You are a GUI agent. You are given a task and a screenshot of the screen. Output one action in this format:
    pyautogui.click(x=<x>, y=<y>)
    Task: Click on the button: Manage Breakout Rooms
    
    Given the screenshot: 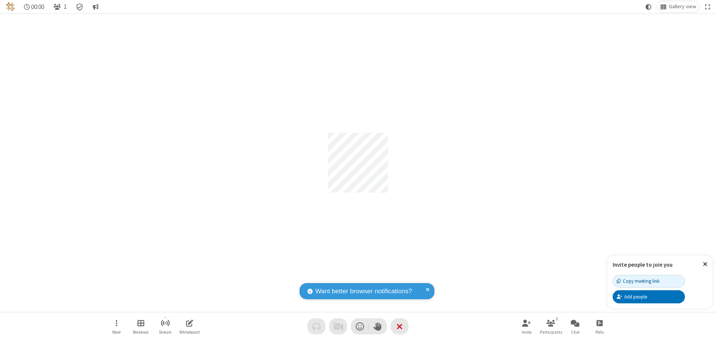 What is the action you would take?
    pyautogui.click(x=141, y=326)
    